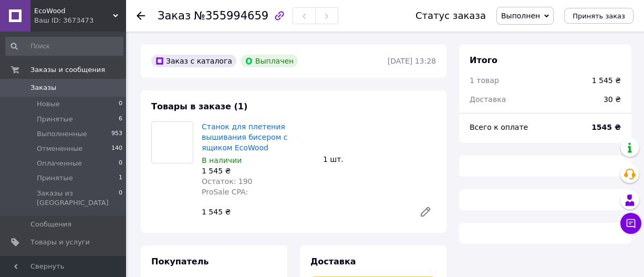 The width and height of the screenshot is (644, 277). Describe the element at coordinates (116, 149) in the screenshot. I see `span: 140` at that location.